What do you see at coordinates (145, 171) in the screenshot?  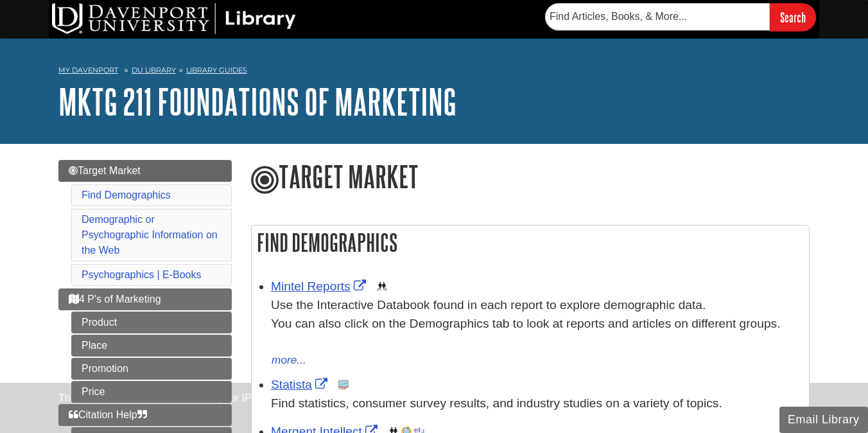 I see `a: Target Market` at bounding box center [145, 171].